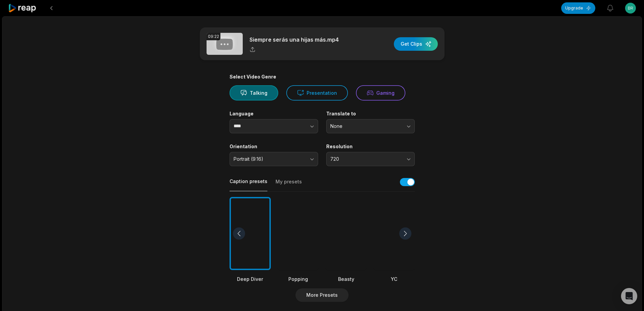 The height and width of the screenshot is (311, 644). I want to click on div: Open Intercom Messenger, so click(629, 296).